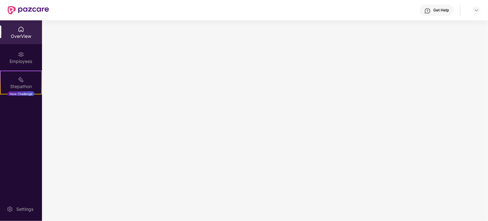  Describe the element at coordinates (427, 11) in the screenshot. I see `img: svg+xml;base64,PHN2ZyBpZD0iSGVscC0zMngzMiIgeG1sbnM9Imh0dHA6Ly93d3cudzMub3JnLzIwMDAvc3ZnIiB3aWR0aD...` at that location.